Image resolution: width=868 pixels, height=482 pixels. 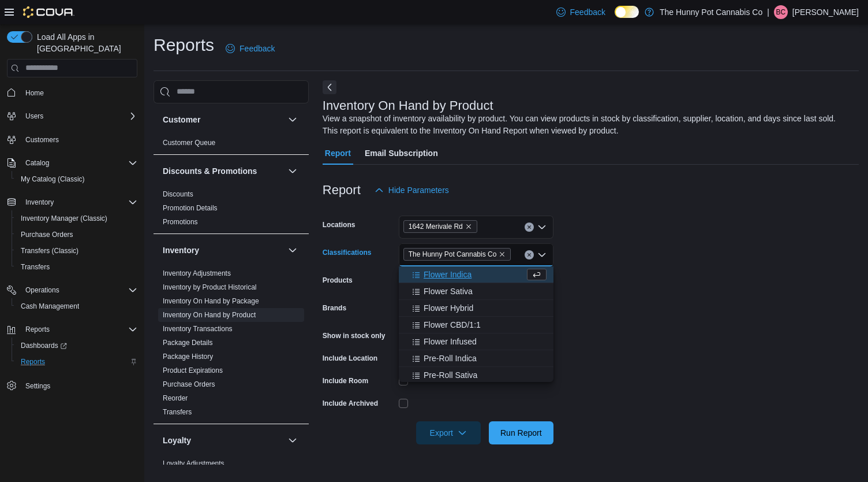 I want to click on button: Discounts & Promotions, so click(x=293, y=171).